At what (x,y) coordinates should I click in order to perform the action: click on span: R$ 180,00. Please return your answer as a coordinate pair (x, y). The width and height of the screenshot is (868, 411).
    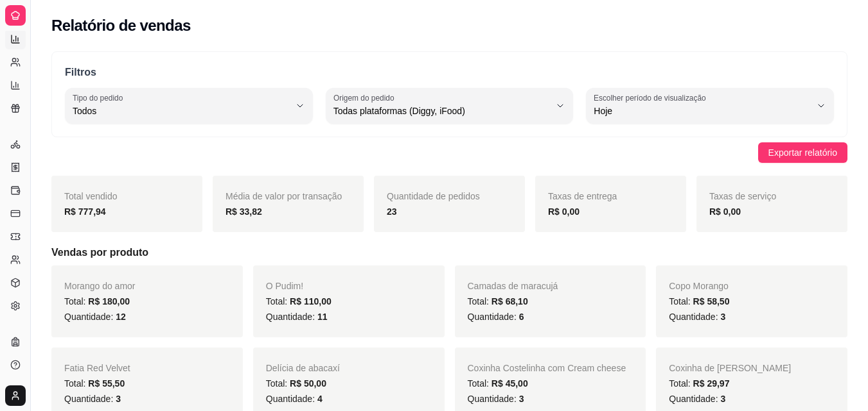
    Looking at the image, I should click on (108, 301).